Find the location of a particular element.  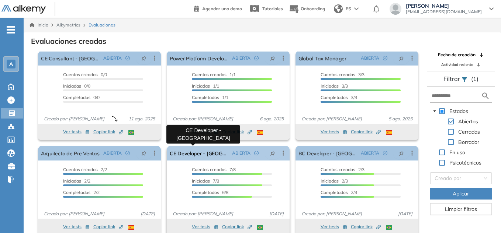

button: Onboarding is located at coordinates (307, 9).